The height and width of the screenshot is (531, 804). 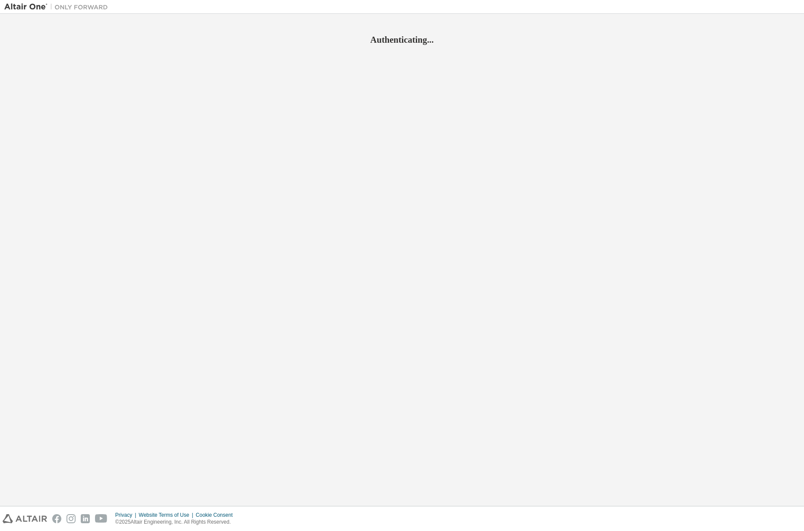 I want to click on div: Cookie Consent, so click(x=216, y=515).